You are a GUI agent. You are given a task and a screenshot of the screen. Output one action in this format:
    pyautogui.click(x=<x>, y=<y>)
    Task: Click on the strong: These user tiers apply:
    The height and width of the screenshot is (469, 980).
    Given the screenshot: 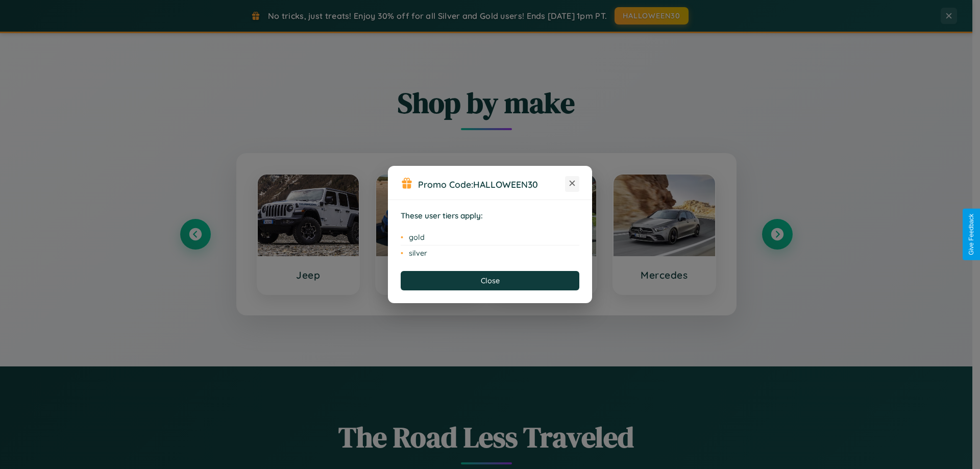 What is the action you would take?
    pyautogui.click(x=442, y=215)
    